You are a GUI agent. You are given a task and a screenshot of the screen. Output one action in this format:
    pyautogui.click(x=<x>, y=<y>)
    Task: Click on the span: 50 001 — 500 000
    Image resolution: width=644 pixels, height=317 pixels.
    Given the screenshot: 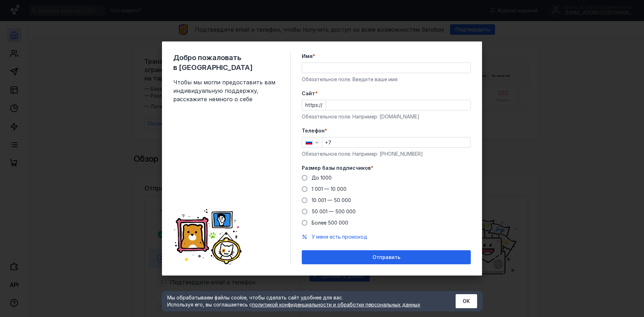 What is the action you would take?
    pyautogui.click(x=333, y=211)
    